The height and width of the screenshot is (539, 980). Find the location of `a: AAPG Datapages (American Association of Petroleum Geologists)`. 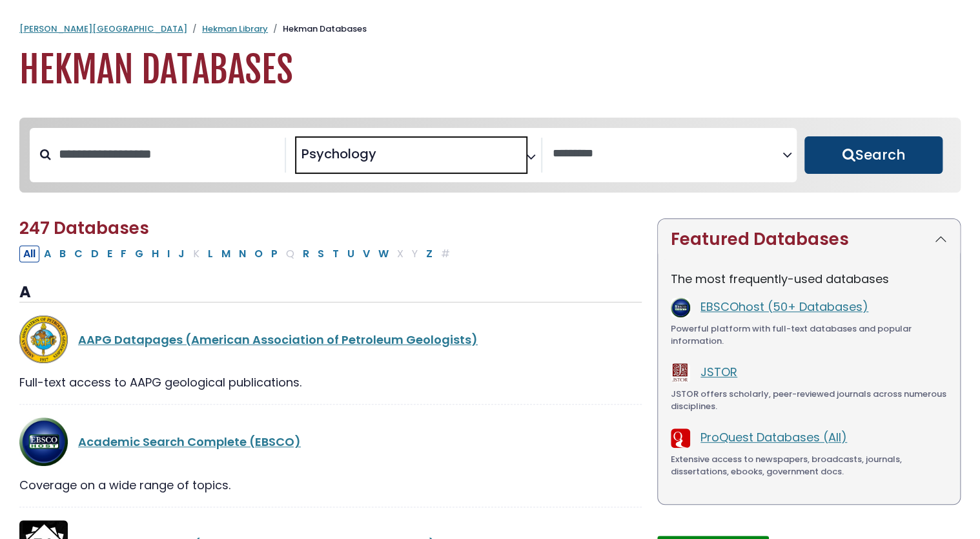

a: AAPG Datapages (American Association of Petroleum Geologists) is located at coordinates (278, 339).